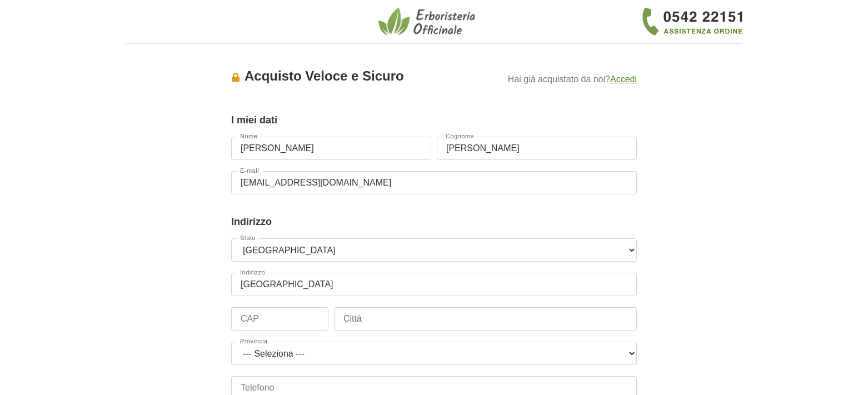  What do you see at coordinates (459, 137) in the screenshot?
I see `label: Cognome` at bounding box center [459, 137].